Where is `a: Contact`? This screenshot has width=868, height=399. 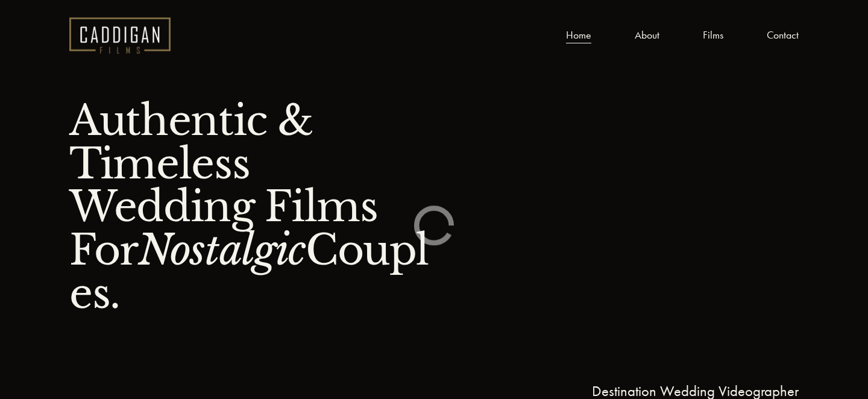
a: Contact is located at coordinates (783, 36).